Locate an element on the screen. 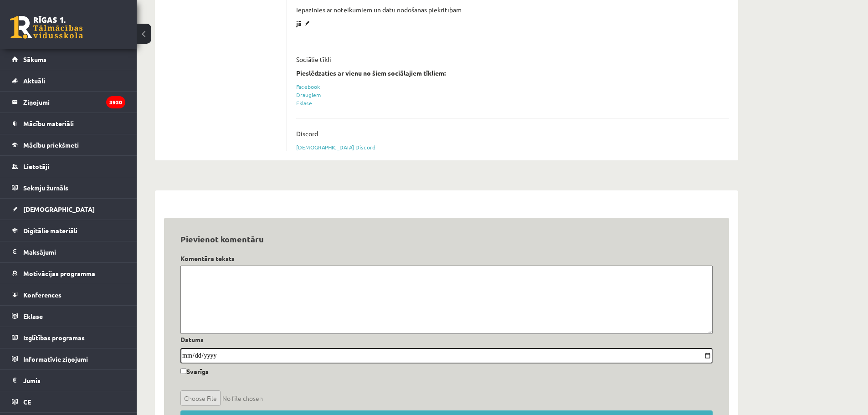  span: Mācību materiāli is located at coordinates (49, 124).